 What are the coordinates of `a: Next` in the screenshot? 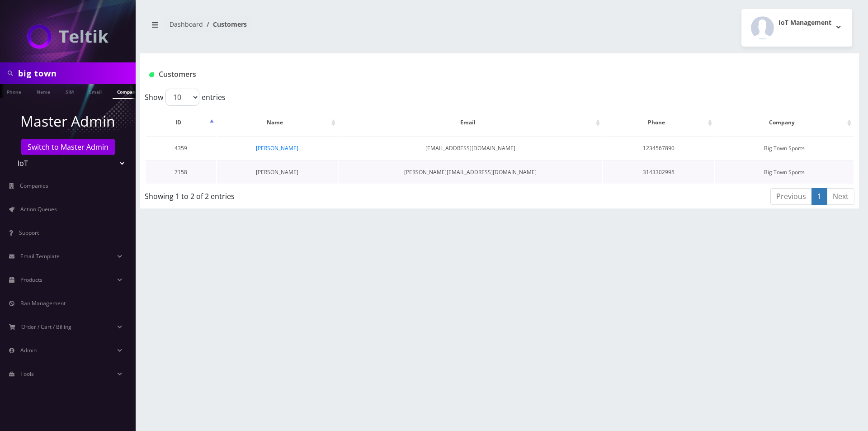 It's located at (840, 196).